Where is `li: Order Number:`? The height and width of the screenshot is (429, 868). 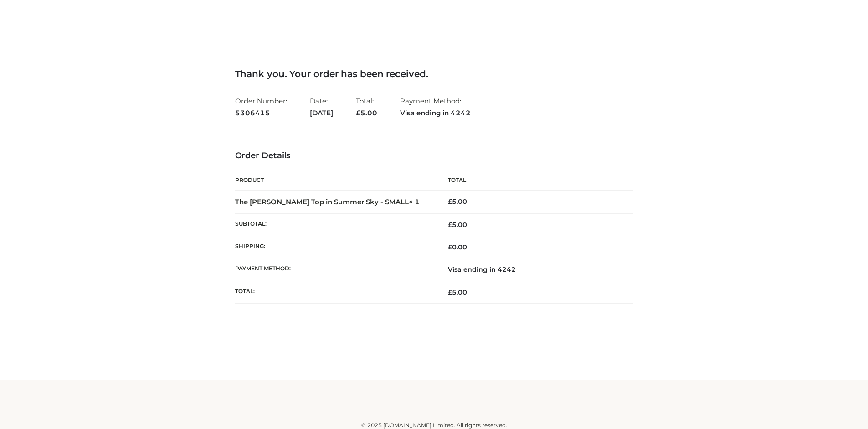 li: Order Number: is located at coordinates (261, 107).